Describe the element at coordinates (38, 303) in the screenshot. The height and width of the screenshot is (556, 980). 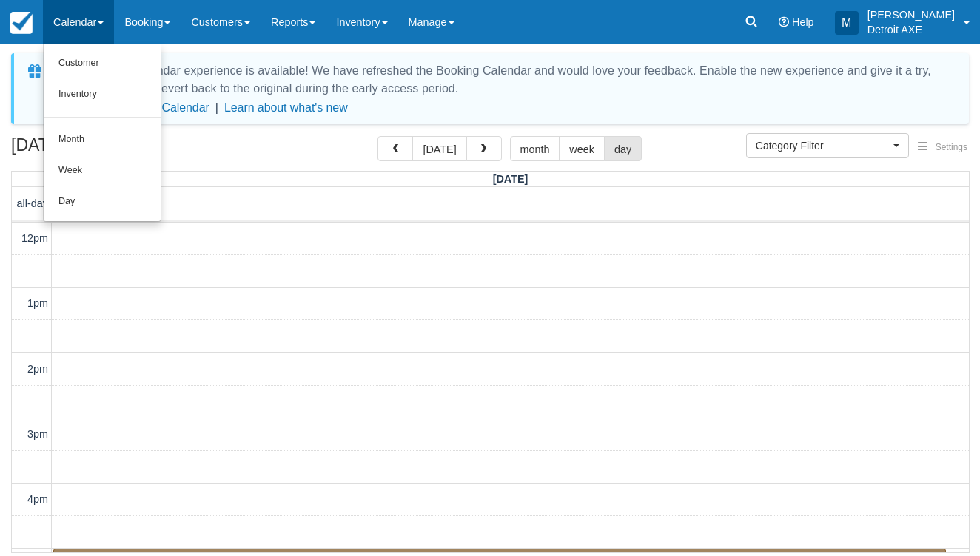
I see `span: 1pm` at that location.